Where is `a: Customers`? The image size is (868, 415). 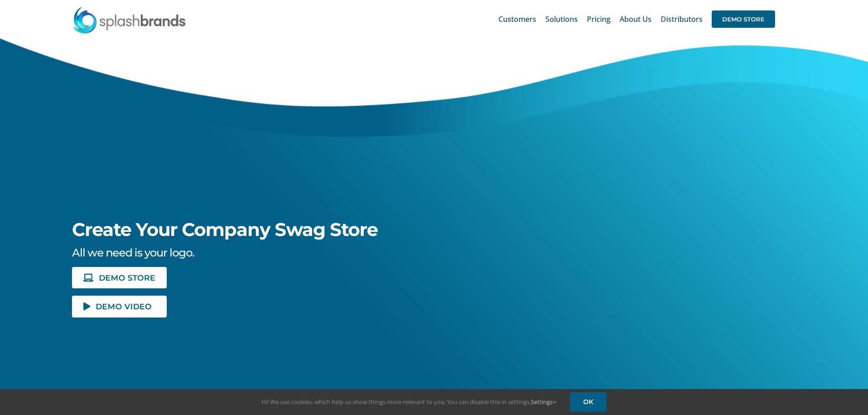 a: Customers is located at coordinates (517, 19).